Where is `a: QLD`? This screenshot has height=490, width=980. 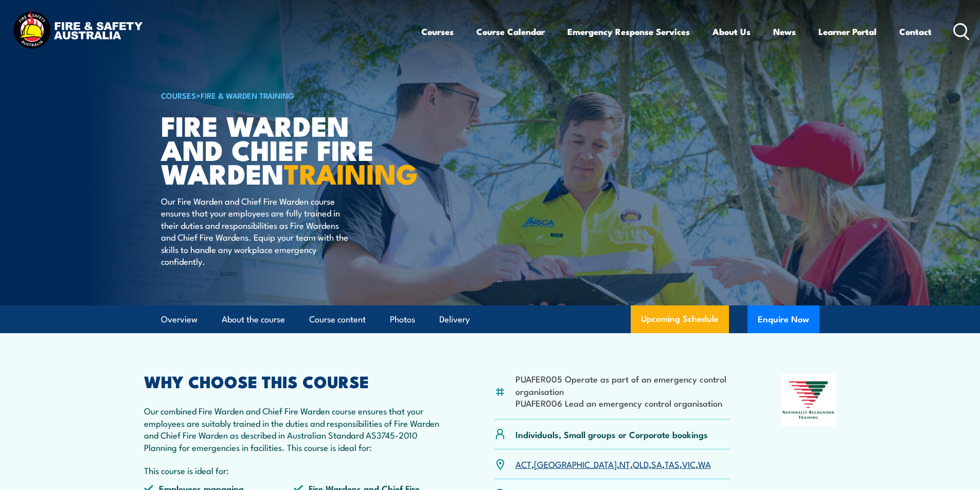 a: QLD is located at coordinates (640, 463).